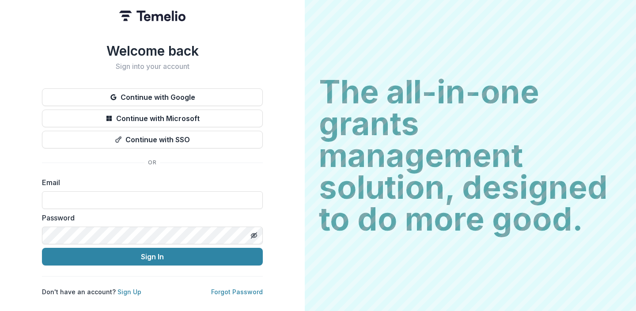 This screenshot has width=636, height=311. What do you see at coordinates (152, 256) in the screenshot?
I see `button: Sign In` at bounding box center [152, 256].